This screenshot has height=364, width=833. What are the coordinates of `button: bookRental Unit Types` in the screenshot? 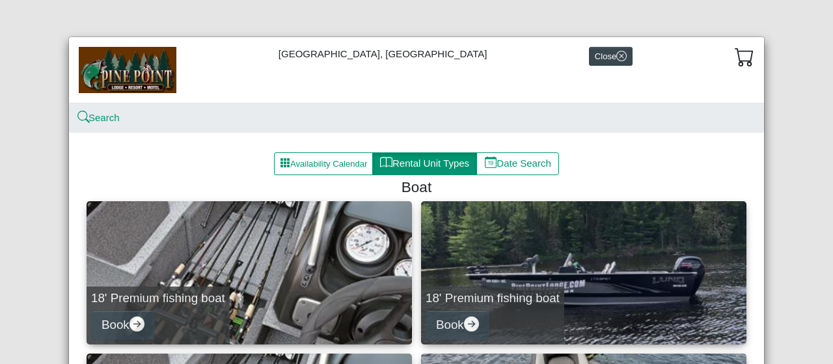 It's located at (424, 164).